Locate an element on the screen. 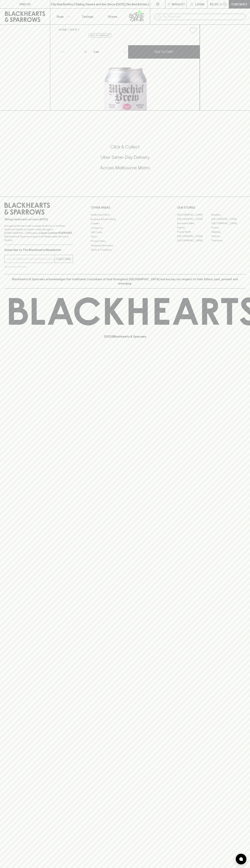  p: OTHER AREAS is located at coordinates (125, 208).